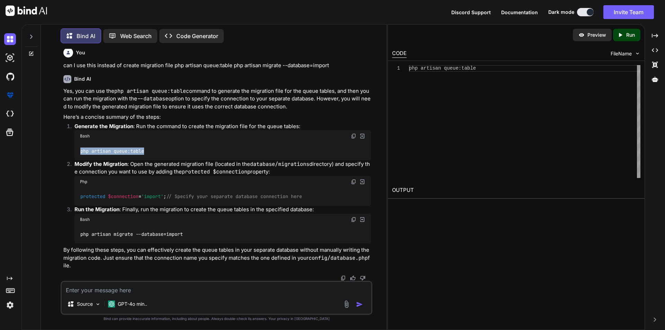 The height and width of the screenshot is (330, 665). I want to click on div: 1, so click(396, 68).